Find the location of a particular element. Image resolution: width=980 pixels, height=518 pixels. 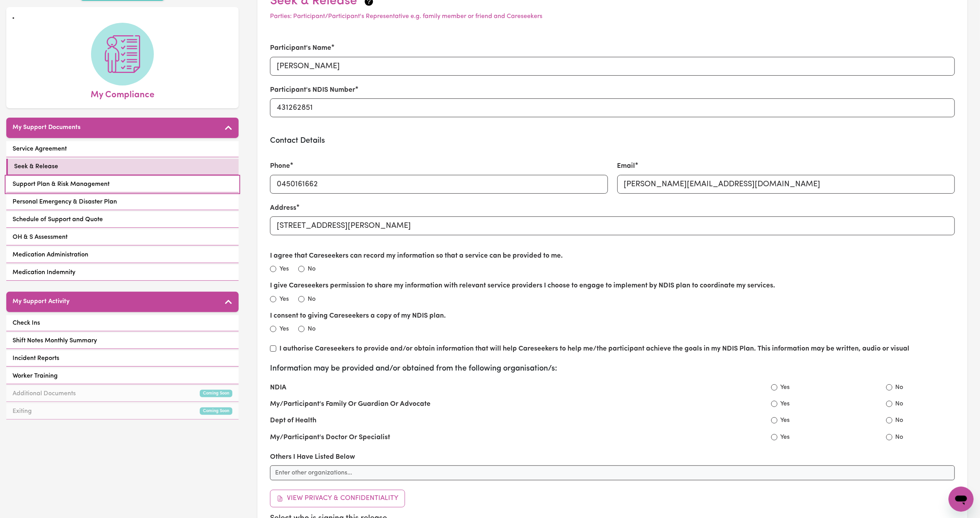

span: Medication Administration is located at coordinates (50, 255).